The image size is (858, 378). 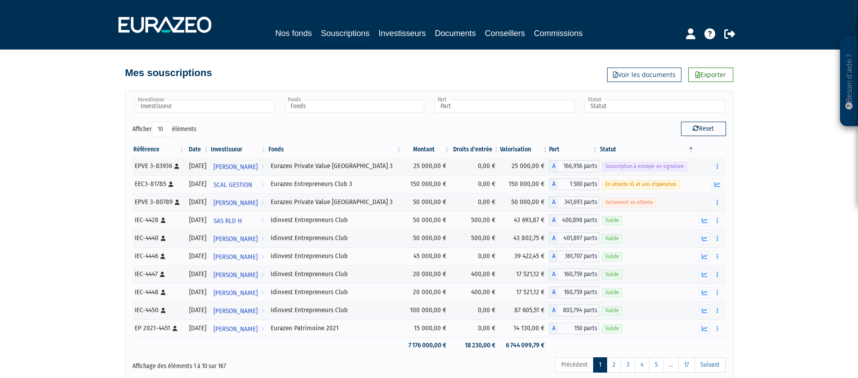 I want to click on a: 17, so click(x=687, y=365).